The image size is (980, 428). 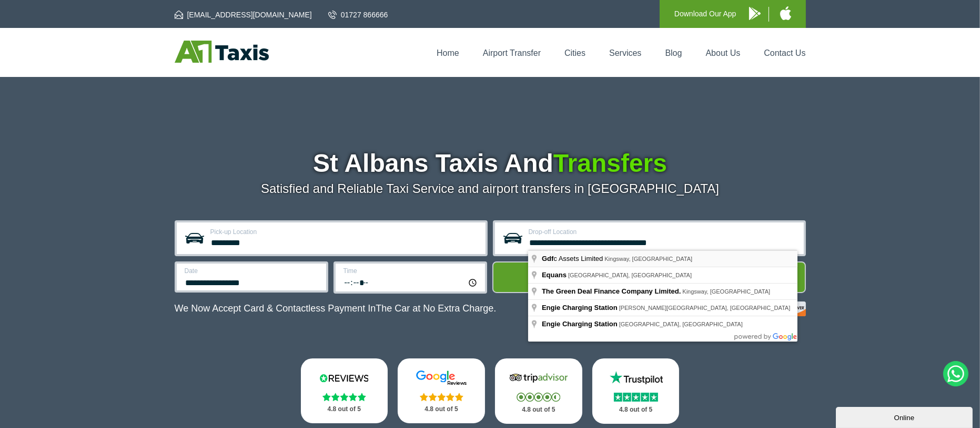 What do you see at coordinates (538, 377) in the screenshot?
I see `img: Tripadvisor` at bounding box center [538, 377].